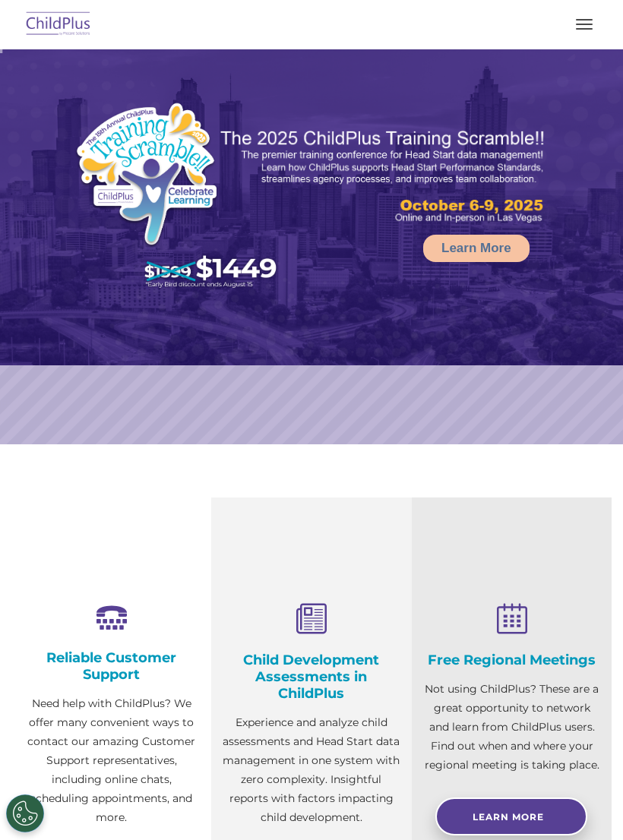 This screenshot has width=623, height=840. Describe the element at coordinates (311, 677) in the screenshot. I see `h4: Child Development Assessments in ChildPlus` at that location.